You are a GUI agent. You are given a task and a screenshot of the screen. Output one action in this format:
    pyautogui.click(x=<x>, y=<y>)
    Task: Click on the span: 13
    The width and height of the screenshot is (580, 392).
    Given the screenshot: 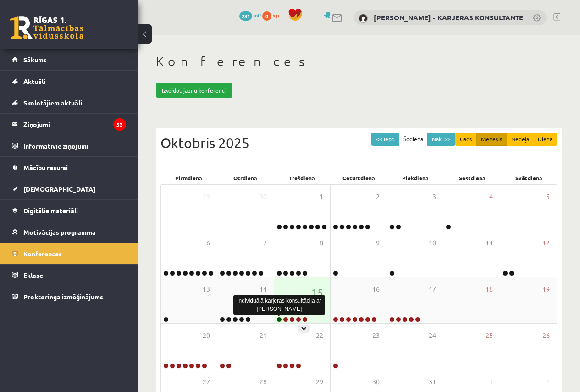 What is the action you would take?
    pyautogui.click(x=206, y=289)
    